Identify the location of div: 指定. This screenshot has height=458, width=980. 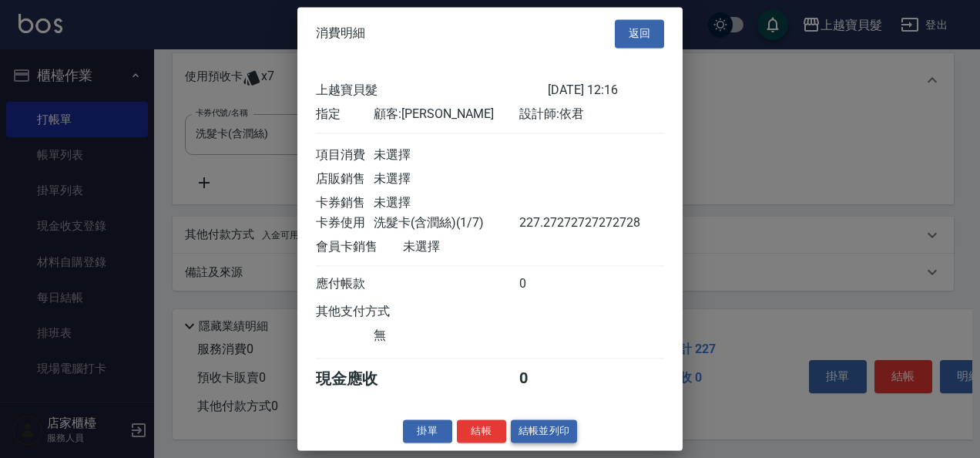
(345, 114).